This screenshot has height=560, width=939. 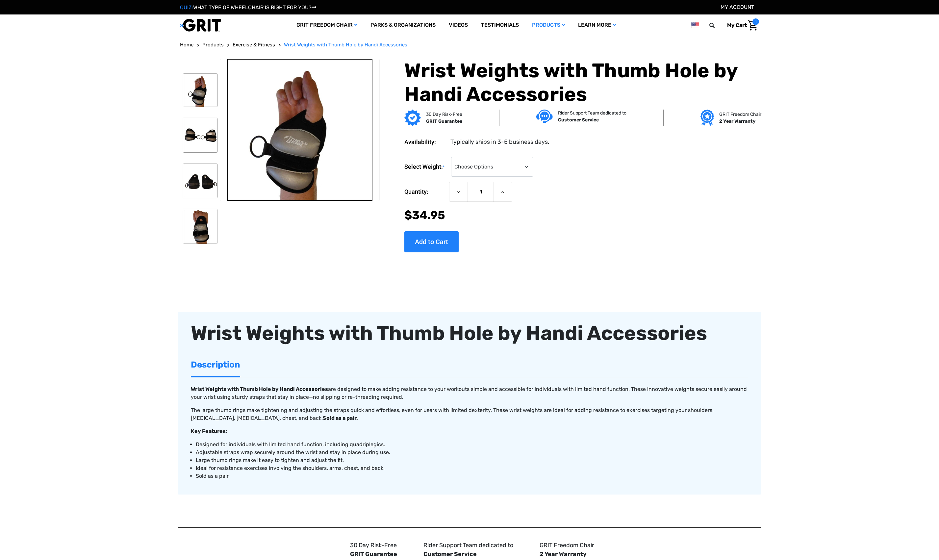 I want to click on img: Grit freedom, so click(x=707, y=118).